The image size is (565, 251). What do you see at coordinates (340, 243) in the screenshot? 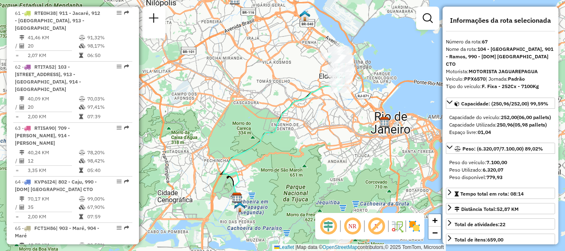
I see `div: Atividade não roteirizada - VIA TRATTORIA` at bounding box center [340, 243].